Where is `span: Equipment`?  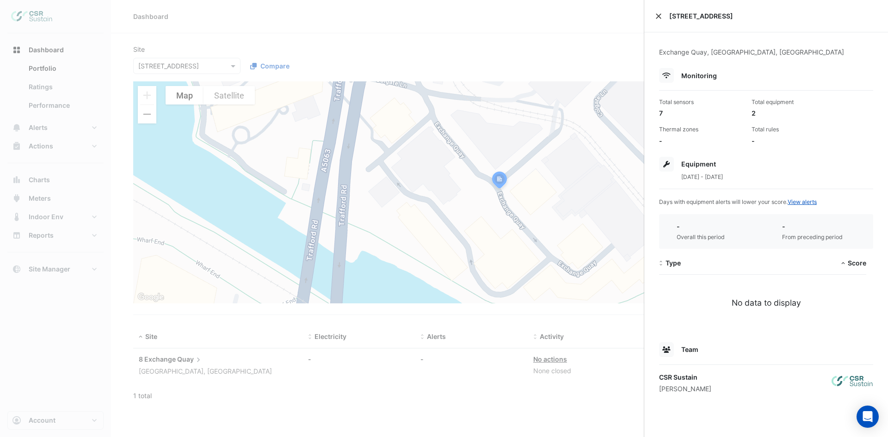 span: Equipment is located at coordinates (698, 164).